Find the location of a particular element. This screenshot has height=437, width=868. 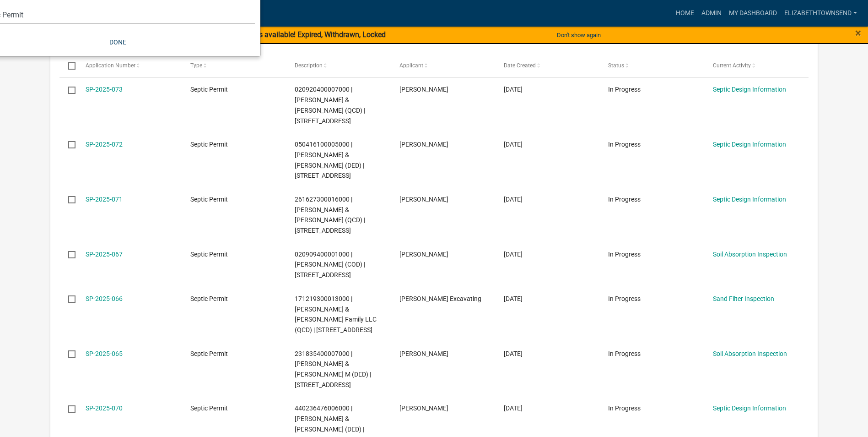

span: 07/10/2025 is located at coordinates (513, 298).